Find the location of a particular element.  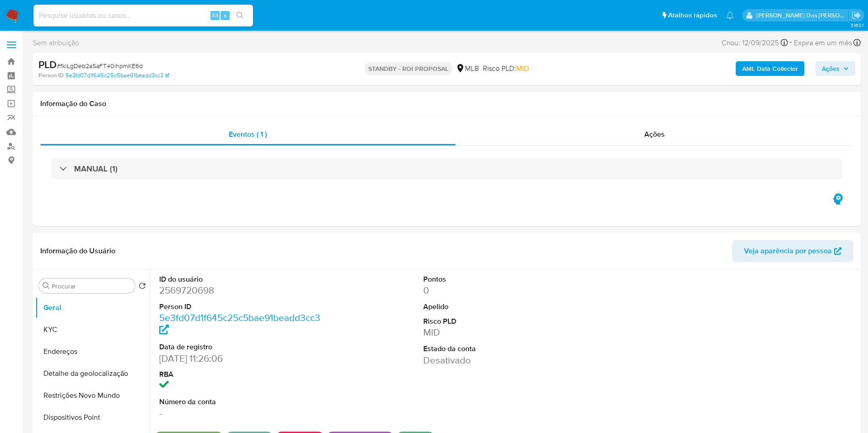

input: Pesquise usuários ou casos... is located at coordinates (143, 15).